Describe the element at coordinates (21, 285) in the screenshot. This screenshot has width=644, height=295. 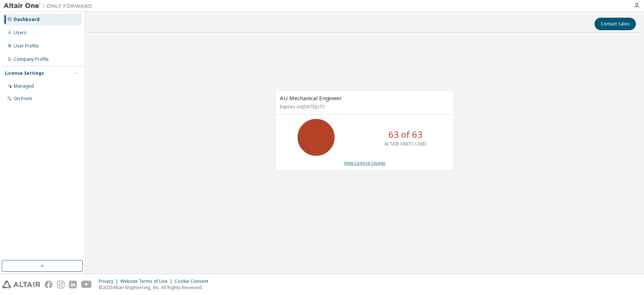
I see `img: altair_logo.svg` at that location.